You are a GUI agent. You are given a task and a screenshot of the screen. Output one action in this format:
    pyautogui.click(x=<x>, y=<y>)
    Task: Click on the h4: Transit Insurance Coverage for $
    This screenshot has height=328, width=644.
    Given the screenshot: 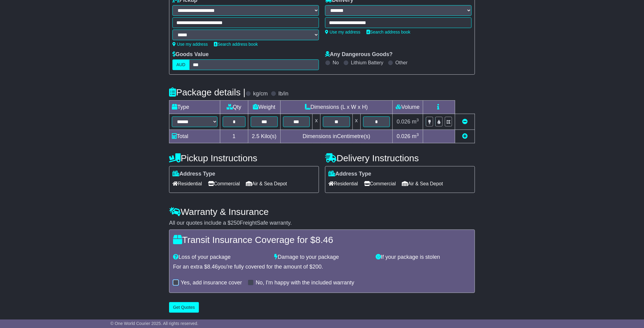 What is the action you would take?
    pyautogui.click(x=322, y=240)
    